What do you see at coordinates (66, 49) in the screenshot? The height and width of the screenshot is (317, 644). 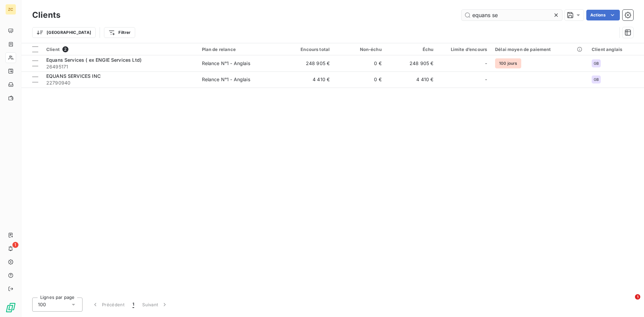 I see `span: 2` at bounding box center [66, 49].